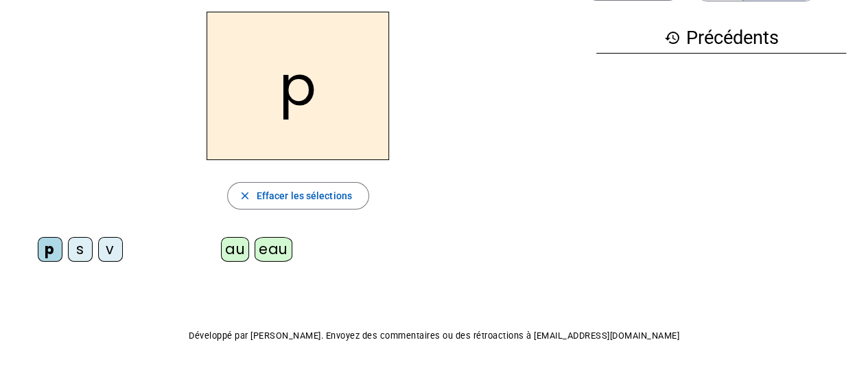 Image resolution: width=868 pixels, height=384 pixels. I want to click on button: Effacer les sélections, so click(298, 196).